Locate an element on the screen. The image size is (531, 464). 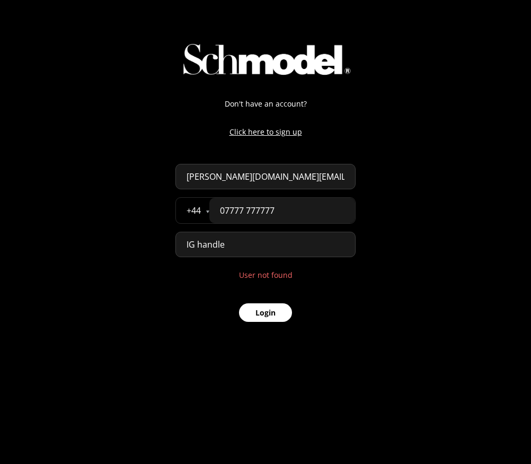
input: Email is located at coordinates (265, 176).